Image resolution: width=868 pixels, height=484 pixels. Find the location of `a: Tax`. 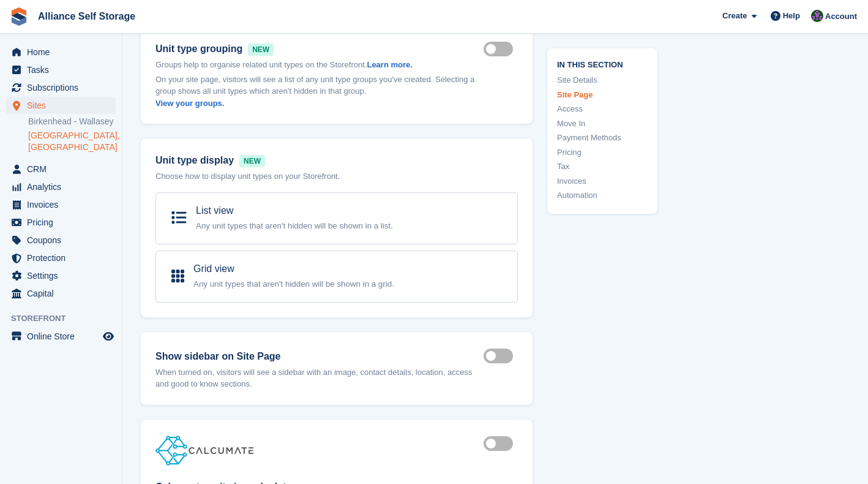

a: Tax is located at coordinates (603, 166).